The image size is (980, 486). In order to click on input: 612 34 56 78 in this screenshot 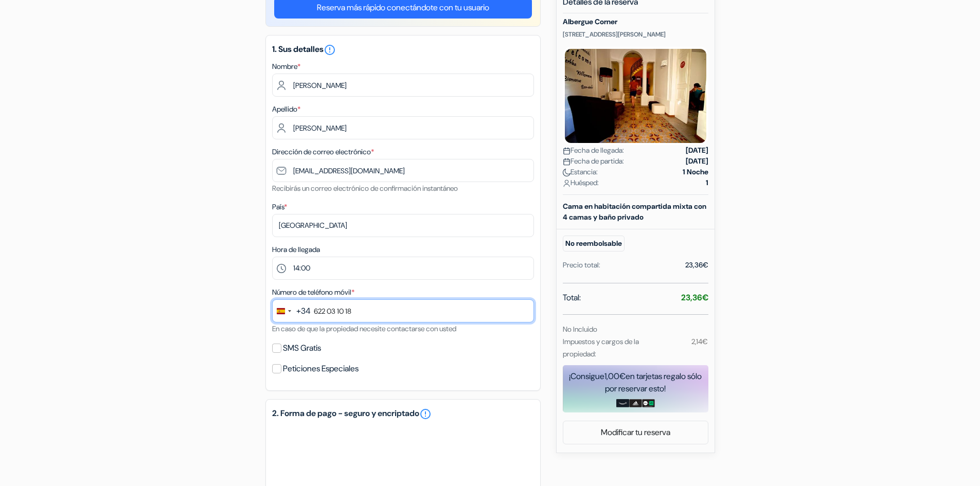, I will do `click(403, 311)`.